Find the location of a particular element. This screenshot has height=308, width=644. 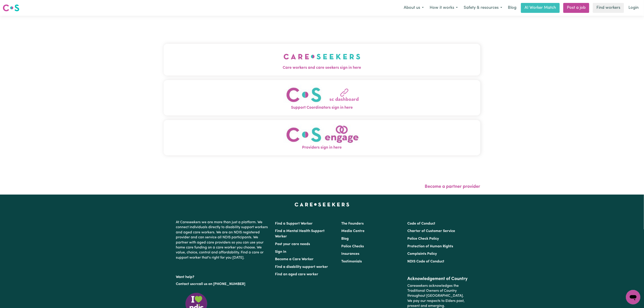

span: Support Coordinators sign in here is located at coordinates (322, 108).